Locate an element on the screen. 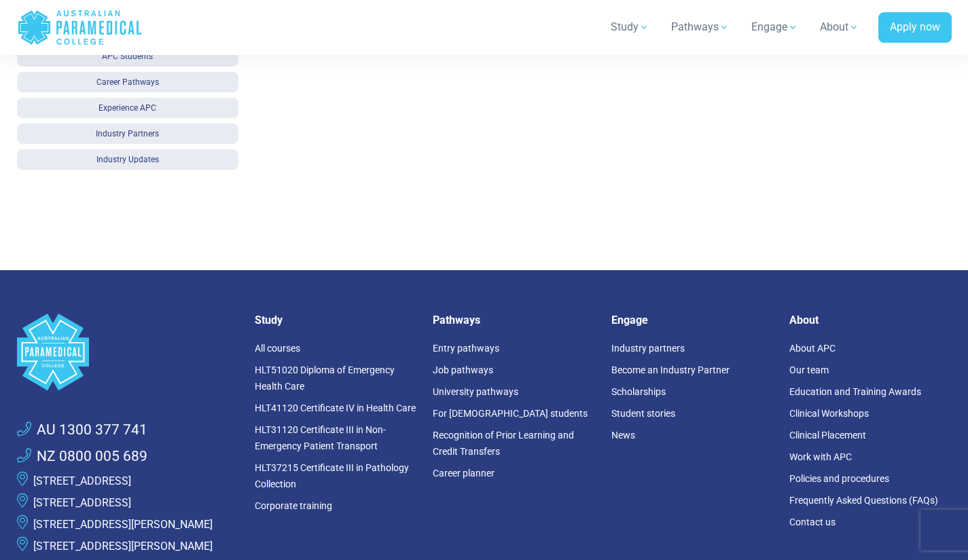 This screenshot has width=968, height=560. a: HLT41120 Certificate IV in Health Care is located at coordinates (335, 408).